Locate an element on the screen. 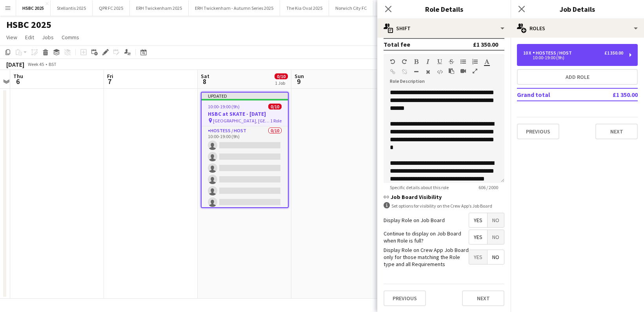 Image resolution: width=644 pixels, height=312 pixels. button: Paste as plain text is located at coordinates (451, 71).